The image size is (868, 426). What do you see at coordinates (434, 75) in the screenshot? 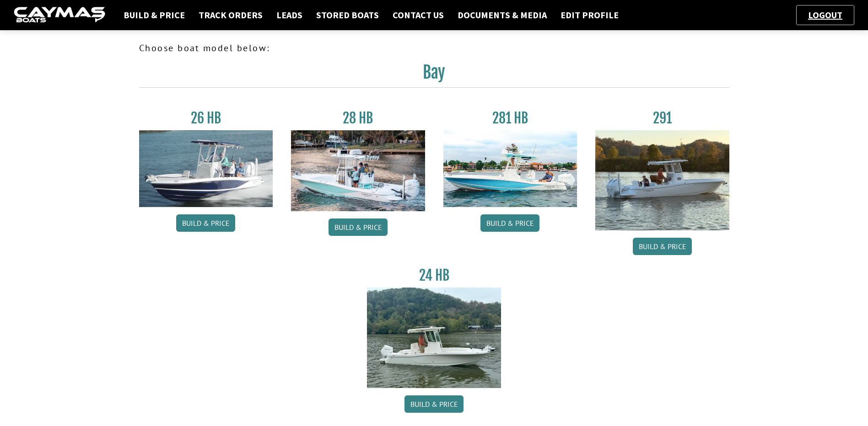
I see `h2: Bay` at bounding box center [434, 75].